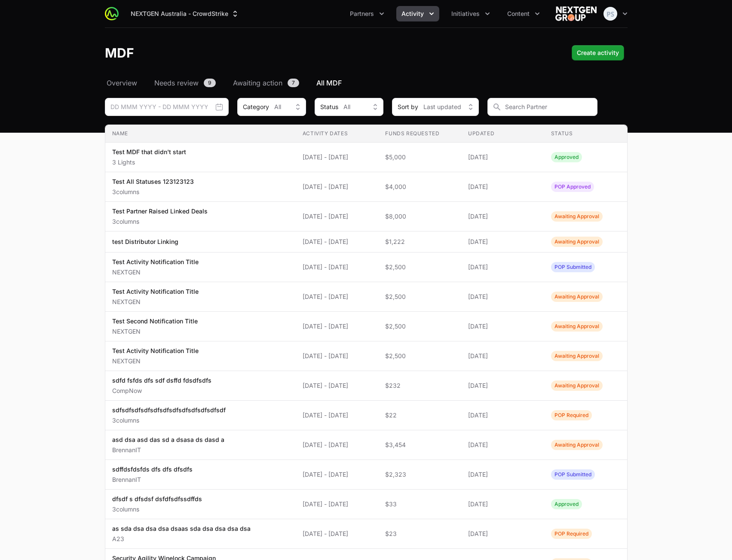 This screenshot has height=560, width=732. I want to click on button: Initiatives, so click(471, 14).